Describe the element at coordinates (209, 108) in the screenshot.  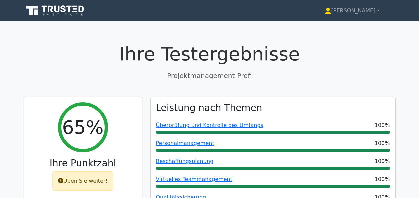
I see `h3: Leistung nach Themen` at that location.